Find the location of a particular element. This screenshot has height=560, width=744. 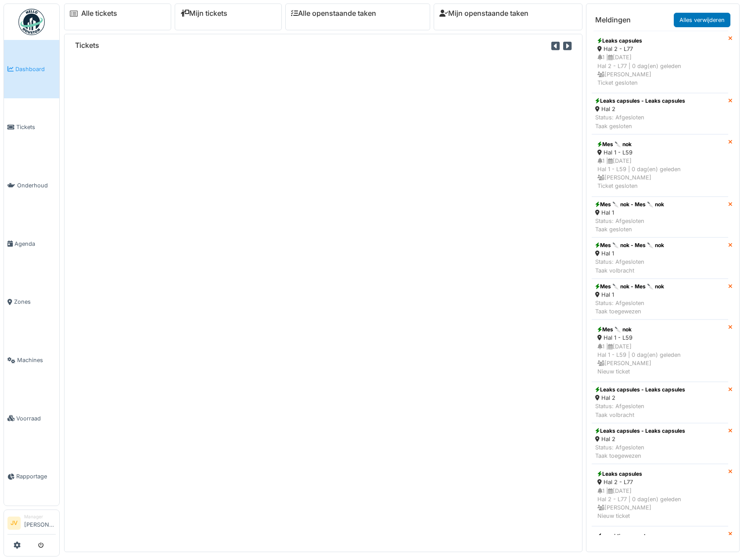

a: Leaks capsules - Leaks capsules Hal 2 Status: AfgeslotenTaak volbracht is located at coordinates (660, 403).